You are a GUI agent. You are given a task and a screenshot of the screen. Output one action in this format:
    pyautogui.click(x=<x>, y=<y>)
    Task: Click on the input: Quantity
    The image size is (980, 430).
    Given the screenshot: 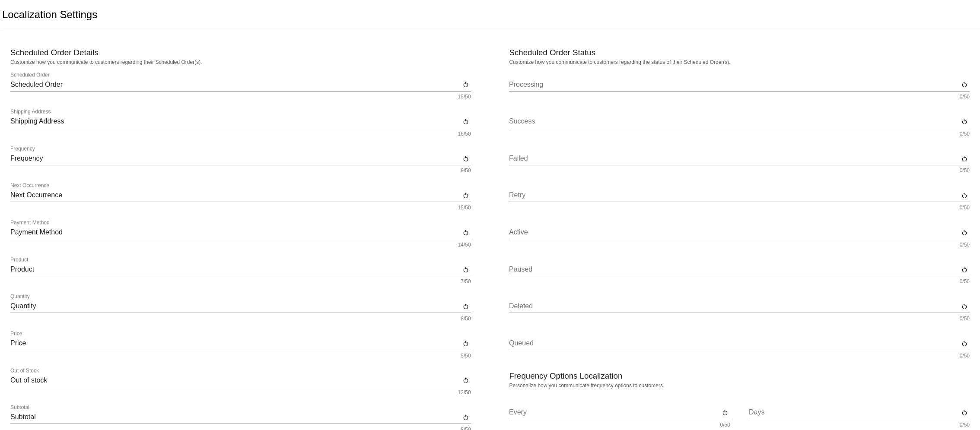 What is the action you would take?
    pyautogui.click(x=235, y=306)
    